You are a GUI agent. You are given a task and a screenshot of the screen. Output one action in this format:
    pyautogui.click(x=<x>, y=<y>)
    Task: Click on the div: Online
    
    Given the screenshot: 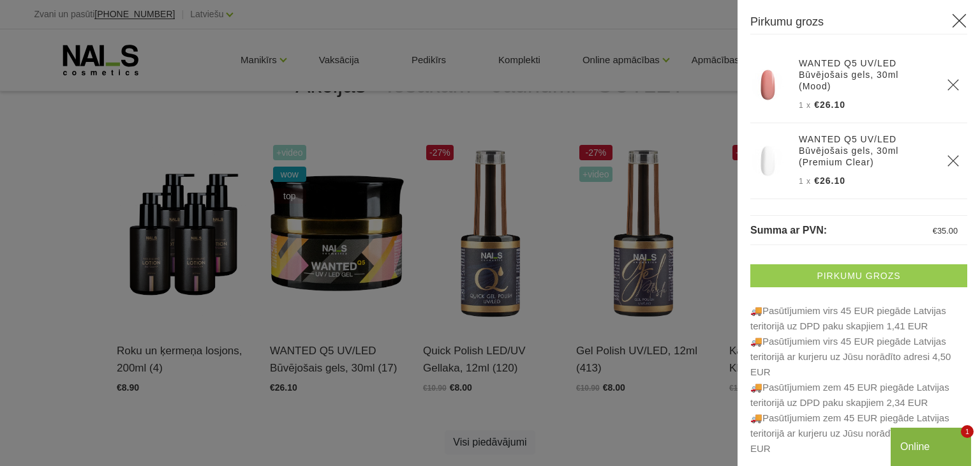 What is the action you would take?
    pyautogui.click(x=40, y=22)
    